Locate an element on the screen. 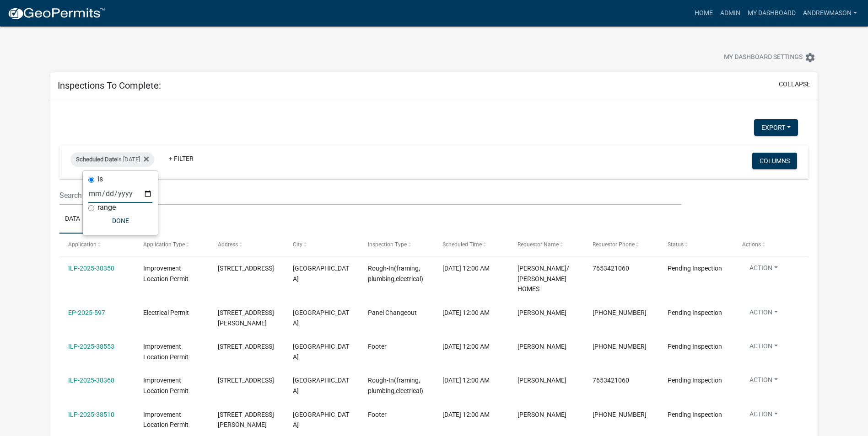 Image resolution: width=868 pixels, height=436 pixels. a: + Filter is located at coordinates (181, 159).